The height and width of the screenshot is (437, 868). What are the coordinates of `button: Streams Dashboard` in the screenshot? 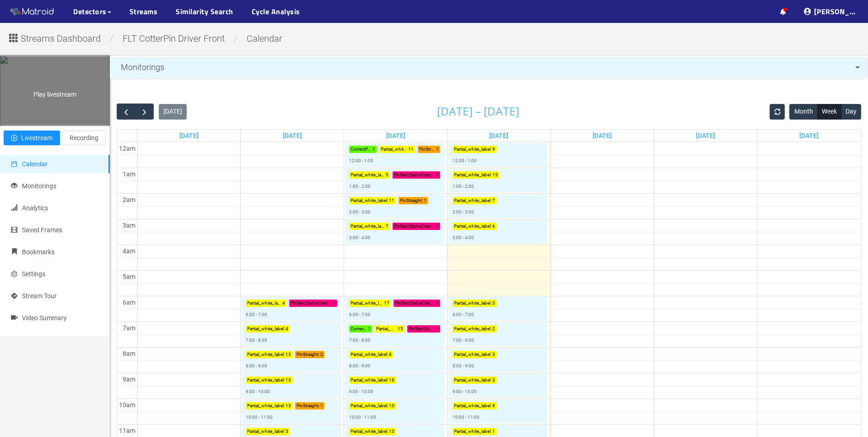 It's located at (57, 37).